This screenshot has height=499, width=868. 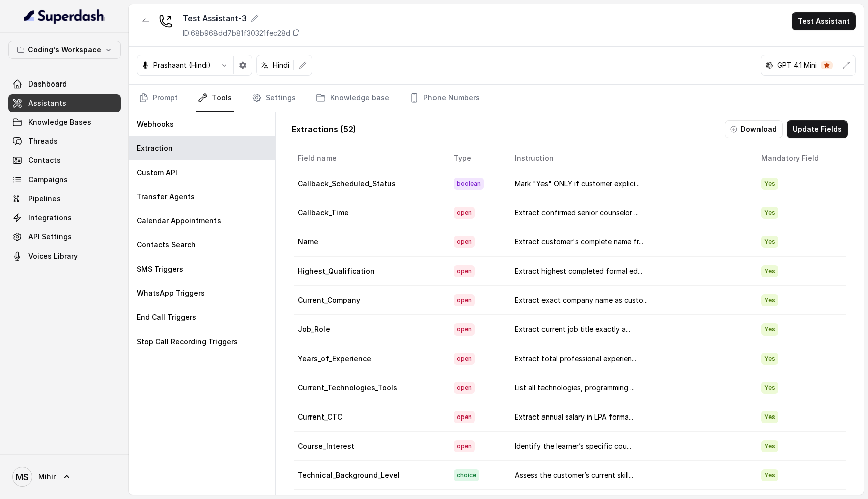 What do you see at coordinates (160, 269) in the screenshot?
I see `p: SMS Triggers` at bounding box center [160, 269].